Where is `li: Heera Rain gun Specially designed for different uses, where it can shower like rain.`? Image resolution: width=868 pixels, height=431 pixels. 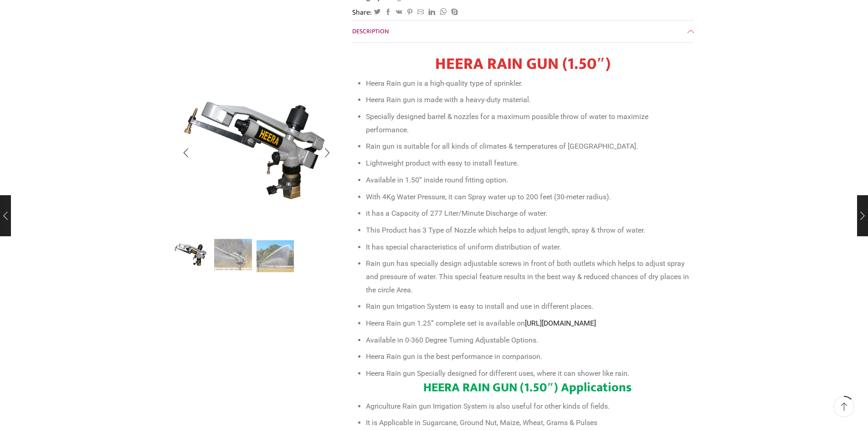
li: Heera Rain gun Specially designed for different uses, where it can shower like rain. is located at coordinates (527, 381).